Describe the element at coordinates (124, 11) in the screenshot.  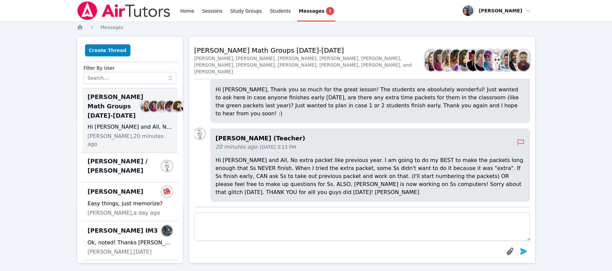
I see `img: Air Tutors` at that location.